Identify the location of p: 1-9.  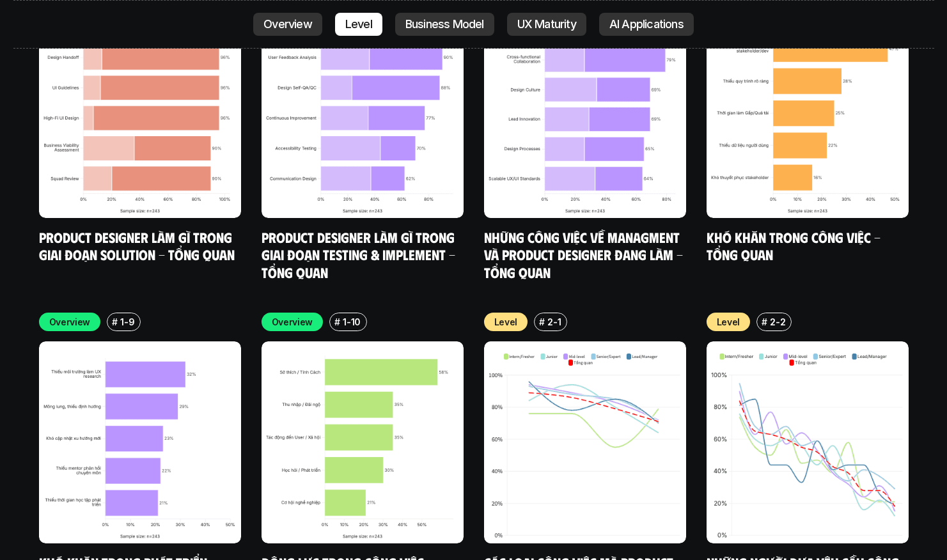
(127, 322).